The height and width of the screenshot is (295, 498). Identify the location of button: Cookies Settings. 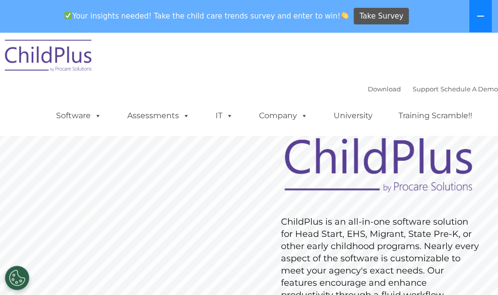
(17, 278).